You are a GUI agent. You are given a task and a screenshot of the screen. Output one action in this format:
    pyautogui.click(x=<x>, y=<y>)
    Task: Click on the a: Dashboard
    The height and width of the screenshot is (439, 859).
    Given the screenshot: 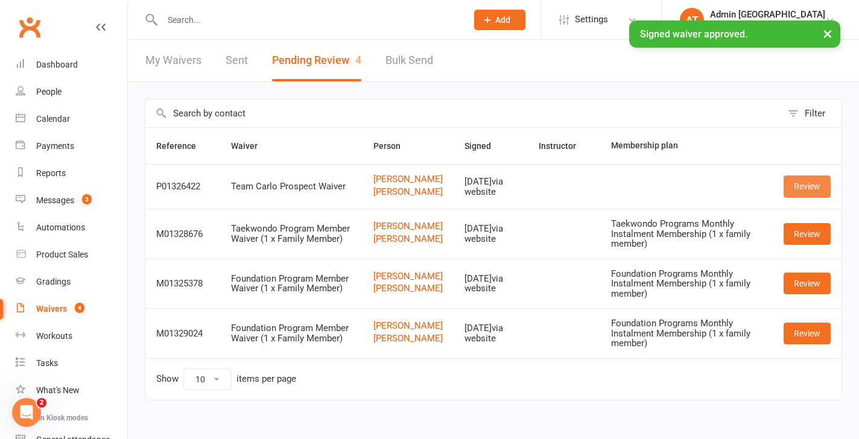 What is the action you would take?
    pyautogui.click(x=71, y=65)
    